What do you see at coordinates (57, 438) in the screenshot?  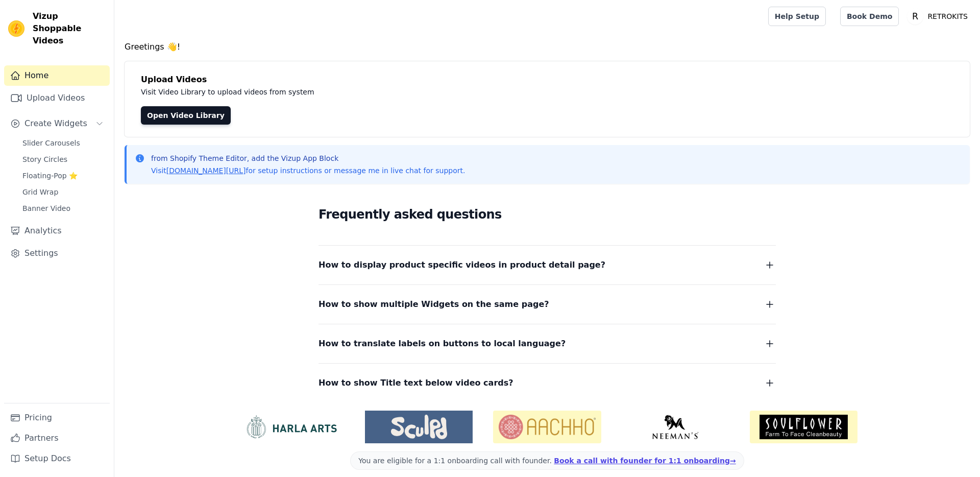 I see `a: Partners` at bounding box center [57, 438].